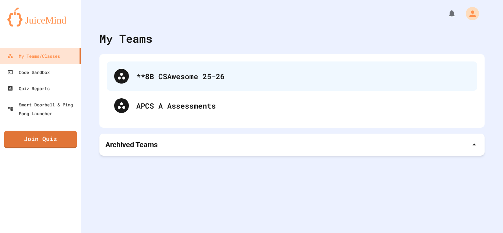 This screenshot has height=233, width=503. Describe the element at coordinates (34, 56) in the screenshot. I see `div: My Teams/Classes` at that location.